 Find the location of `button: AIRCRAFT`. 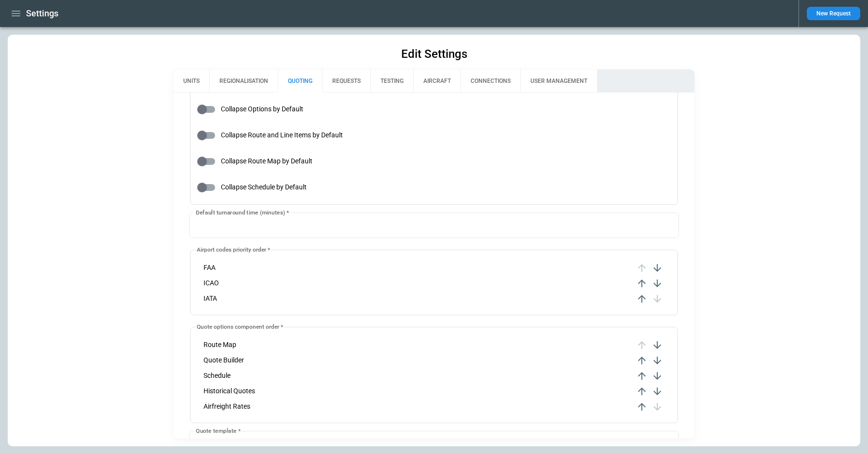

button: AIRCRAFT is located at coordinates (437, 81).